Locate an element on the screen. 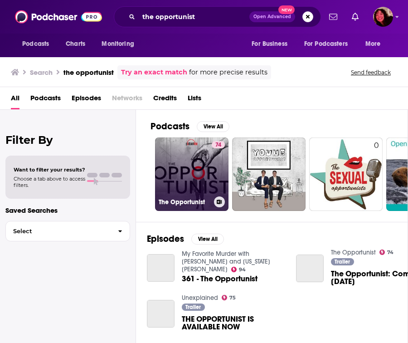 This screenshot has height=343, width=408. span: for more precise results is located at coordinates (228, 72).